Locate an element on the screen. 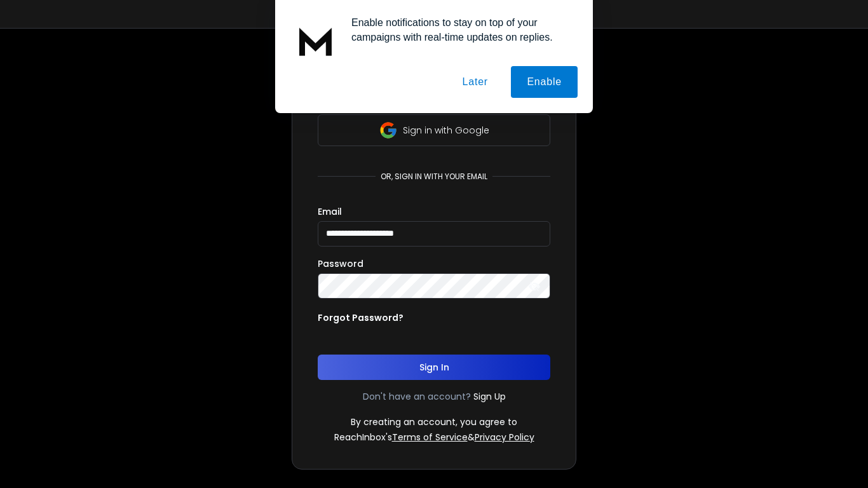 This screenshot has width=868, height=488. p: By creating an account, you agree to is located at coordinates (434, 422).